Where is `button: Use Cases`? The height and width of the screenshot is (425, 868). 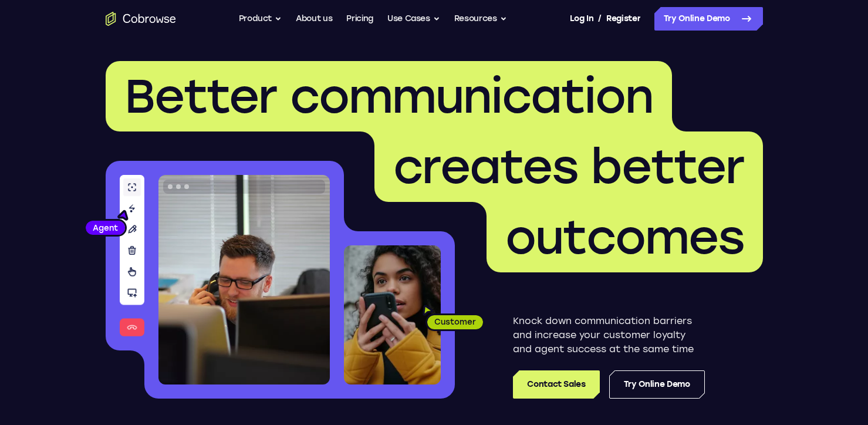 button: Use Cases is located at coordinates (414, 19).